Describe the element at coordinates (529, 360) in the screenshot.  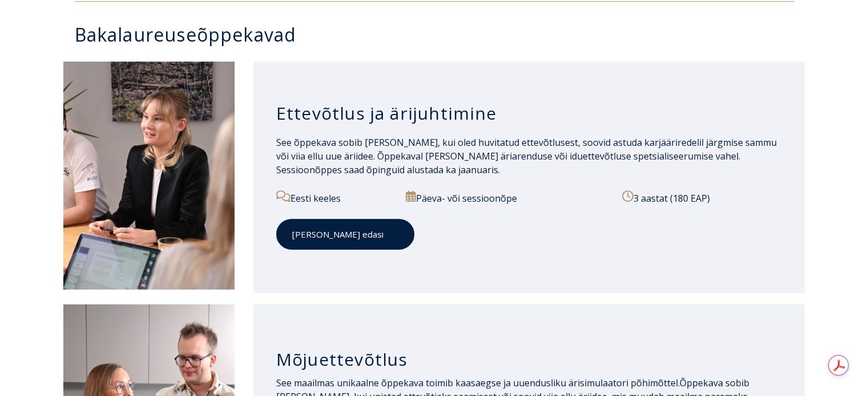
I see `h3: Mõjuettevõtlus` at that location.